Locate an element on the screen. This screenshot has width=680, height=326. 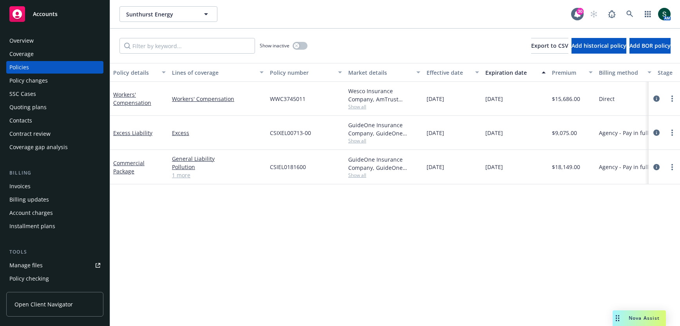
span: Nova Assist is located at coordinates (644, 318).